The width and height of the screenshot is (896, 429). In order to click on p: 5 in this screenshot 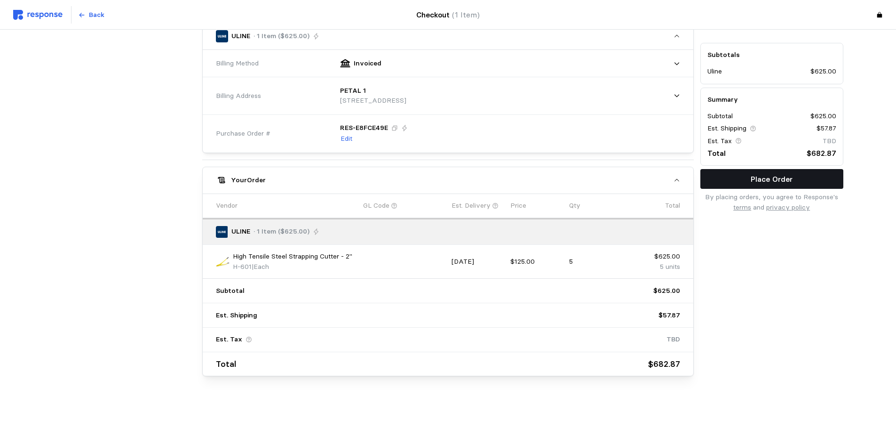, I will do `click(595, 262)`.